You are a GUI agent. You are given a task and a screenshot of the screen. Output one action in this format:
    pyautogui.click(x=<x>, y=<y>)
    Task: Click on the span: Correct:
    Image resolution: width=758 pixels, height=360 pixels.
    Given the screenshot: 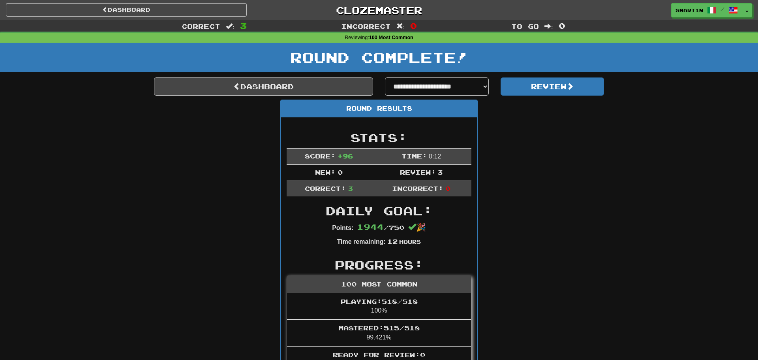 What is the action you would take?
    pyautogui.click(x=325, y=188)
    